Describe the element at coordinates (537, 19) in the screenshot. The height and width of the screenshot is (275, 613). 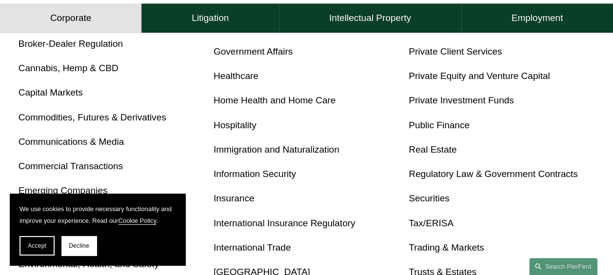
I see `h4: Employment` at that location.